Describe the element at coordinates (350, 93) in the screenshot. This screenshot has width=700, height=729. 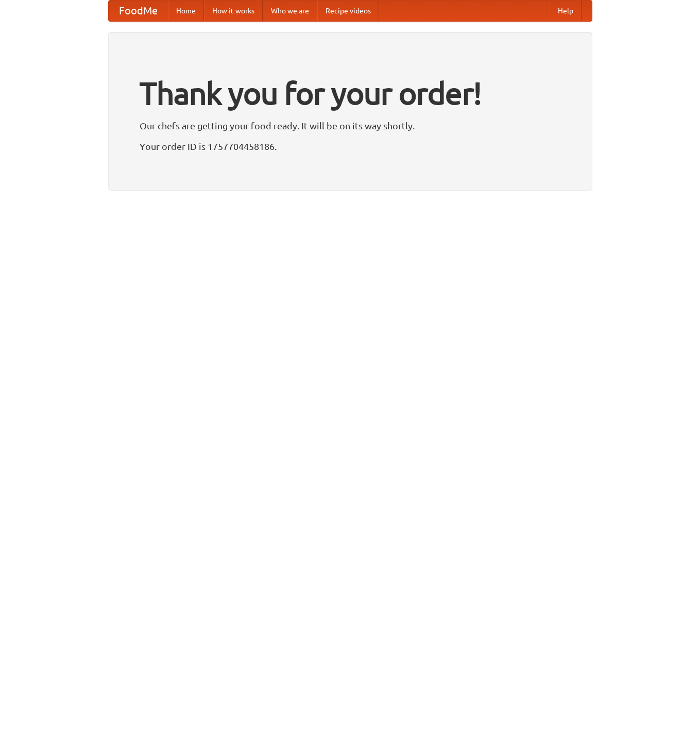
I see `h1: Thank you for your order!` at that location.